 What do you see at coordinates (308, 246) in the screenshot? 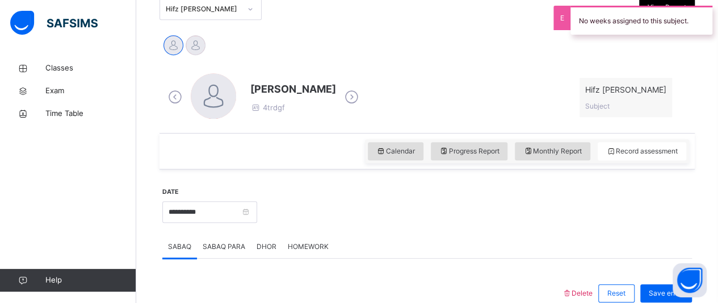
I see `span: HOMEWORK` at bounding box center [308, 246].